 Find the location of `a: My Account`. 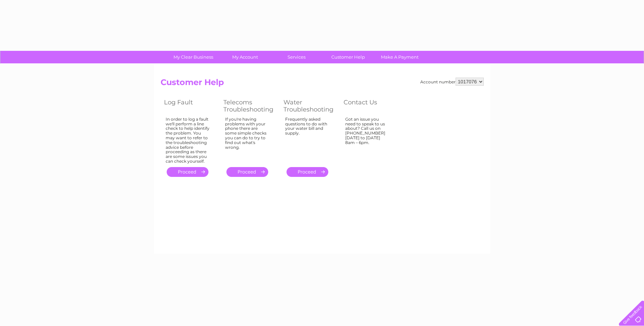

a: My Account is located at coordinates (244, 57).